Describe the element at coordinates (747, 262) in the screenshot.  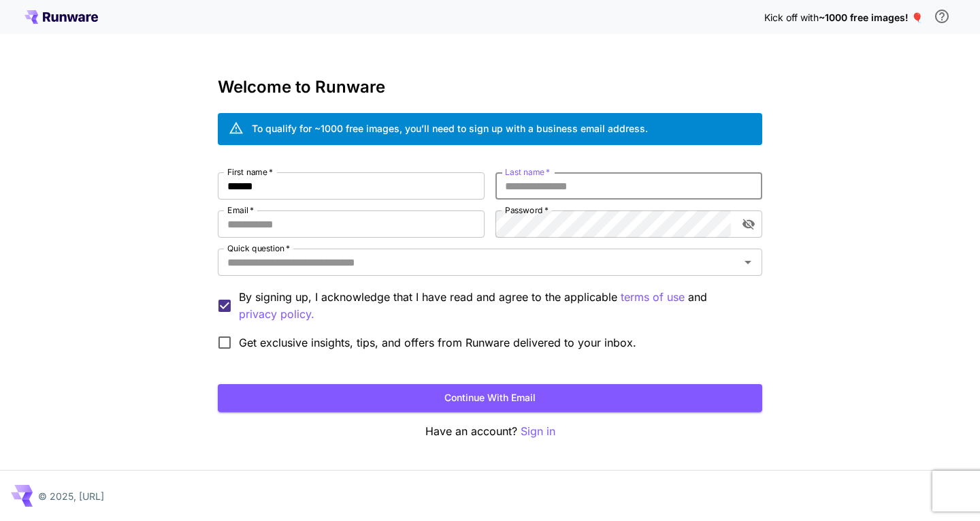
I see `button: Open` at that location.